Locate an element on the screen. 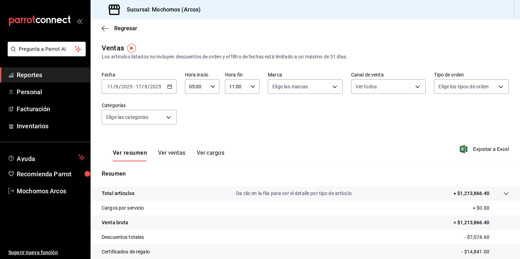  span: Facturación is located at coordinates (50, 109).